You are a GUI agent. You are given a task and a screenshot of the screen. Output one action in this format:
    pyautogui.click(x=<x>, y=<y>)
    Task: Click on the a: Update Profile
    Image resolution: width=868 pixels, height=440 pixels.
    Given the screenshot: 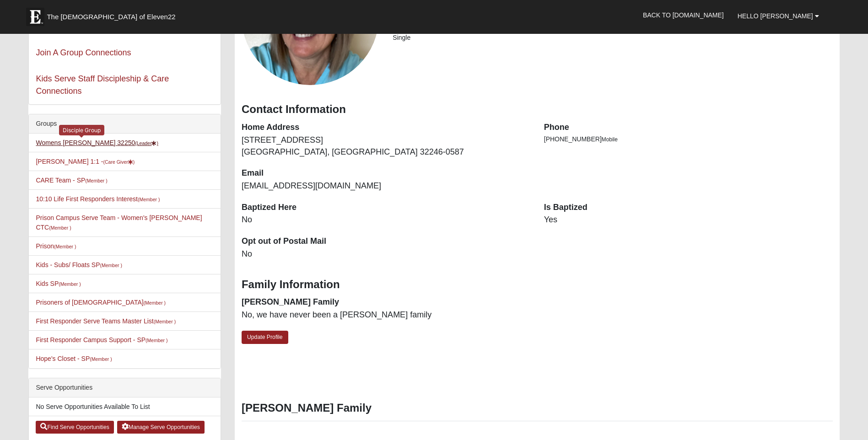 What is the action you would take?
    pyautogui.click(x=265, y=337)
    